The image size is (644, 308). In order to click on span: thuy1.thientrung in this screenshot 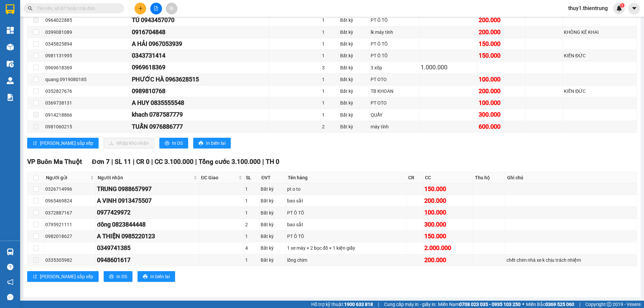, I will do `click(588, 8)`.